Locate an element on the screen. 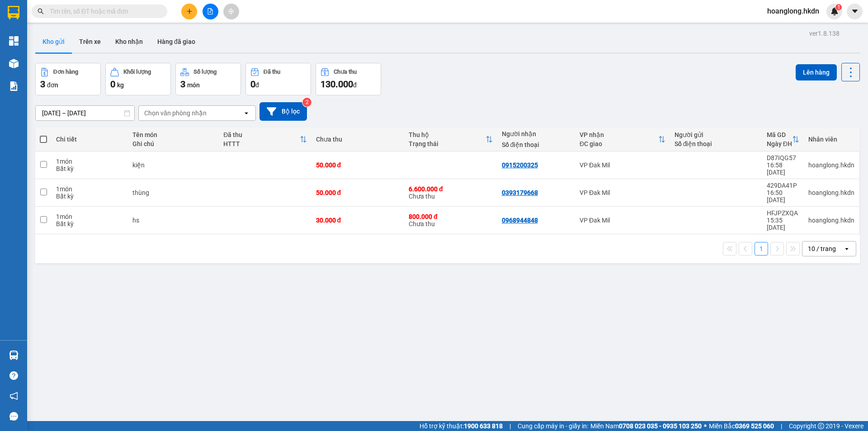 The width and height of the screenshot is (868, 431). span: 130.000 is located at coordinates (337, 84).